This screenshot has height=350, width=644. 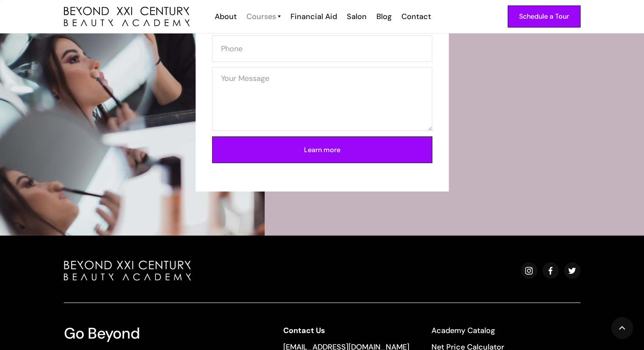 I want to click on img: beyond beauty logo, so click(x=128, y=270).